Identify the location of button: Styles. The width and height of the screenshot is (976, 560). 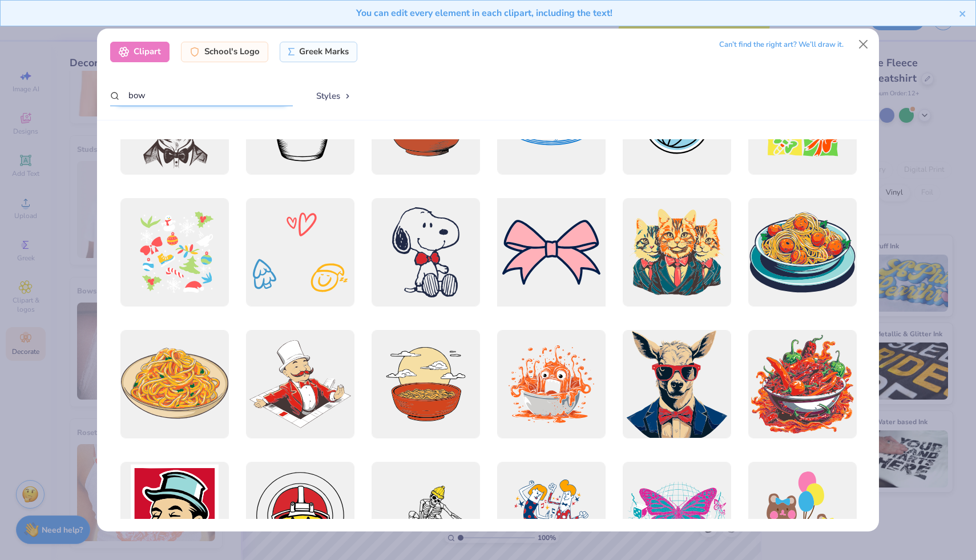
(334, 95).